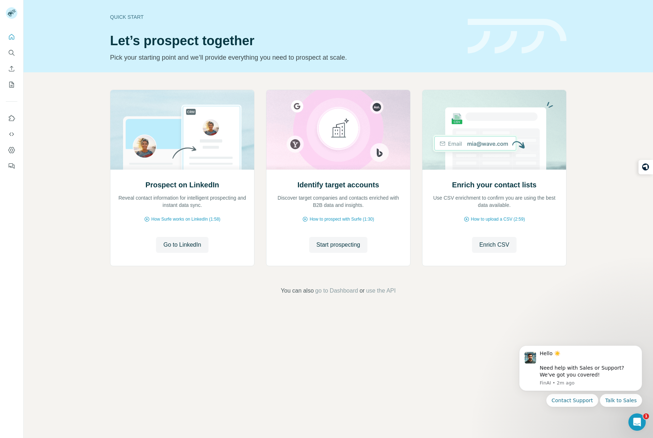  What do you see at coordinates (284, 58) in the screenshot?
I see `p: Pick your starting point and we’ll provide everything you need to prospect at scale.` at bounding box center [284, 58].